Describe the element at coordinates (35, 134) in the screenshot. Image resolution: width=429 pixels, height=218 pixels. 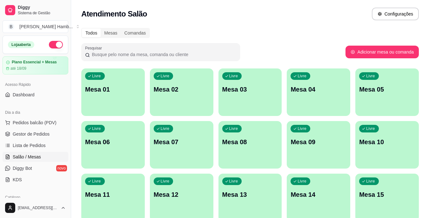
I see `a: Gestor de Pedidos` at that location.